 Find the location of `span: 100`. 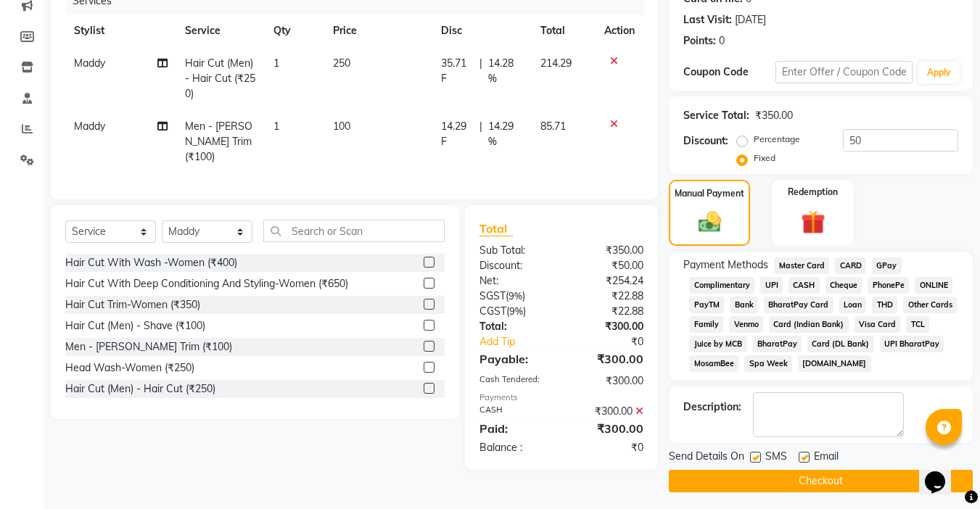

span: 100 is located at coordinates (342, 126).